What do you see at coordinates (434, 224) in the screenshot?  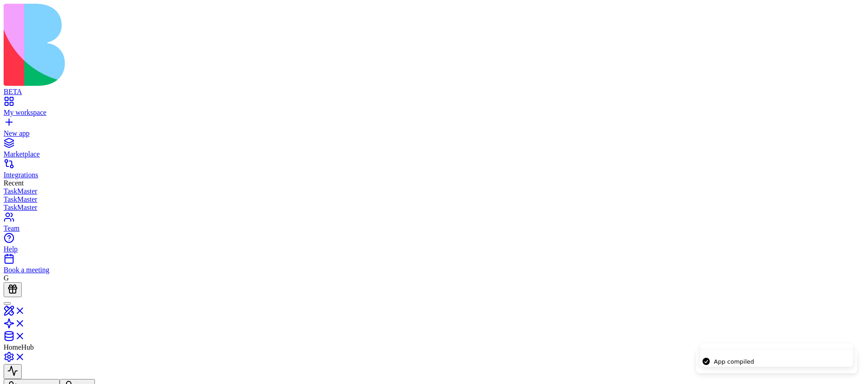 I see `a: Team` at bounding box center [434, 224].